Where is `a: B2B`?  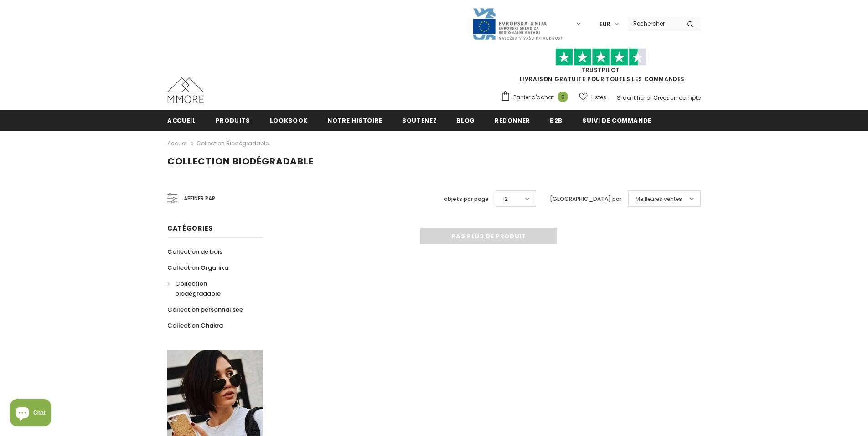 a: B2B is located at coordinates (556, 120).